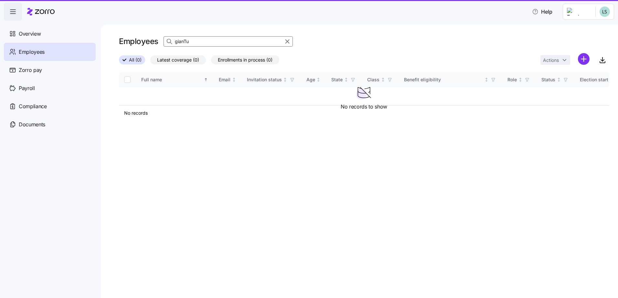 The height and width of the screenshot is (298, 618). I want to click on img: d552751acb159096fc10a5bc90168bac, so click(605, 12).